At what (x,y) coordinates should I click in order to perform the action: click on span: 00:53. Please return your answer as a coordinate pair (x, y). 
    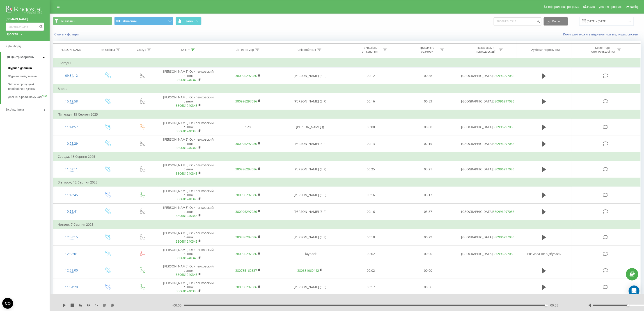
    Looking at the image, I should click on (555, 305).